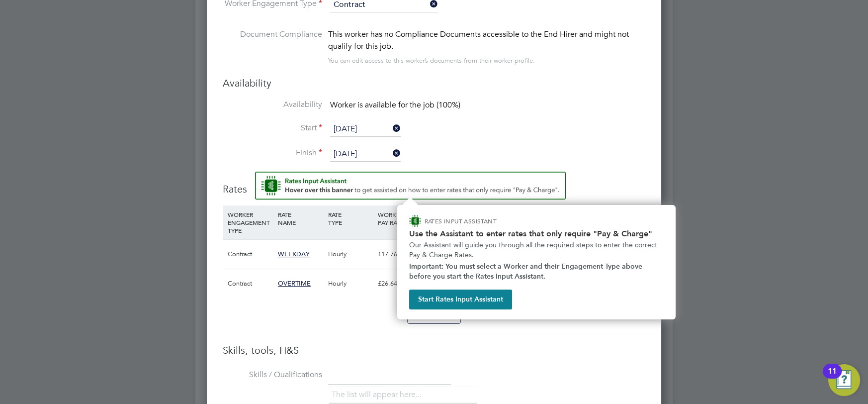 Image resolution: width=868 pixels, height=404 pixels. Describe the element at coordinates (250, 222) in the screenshot. I see `div: WORKER ENGAGEMENT TYPE` at that location.